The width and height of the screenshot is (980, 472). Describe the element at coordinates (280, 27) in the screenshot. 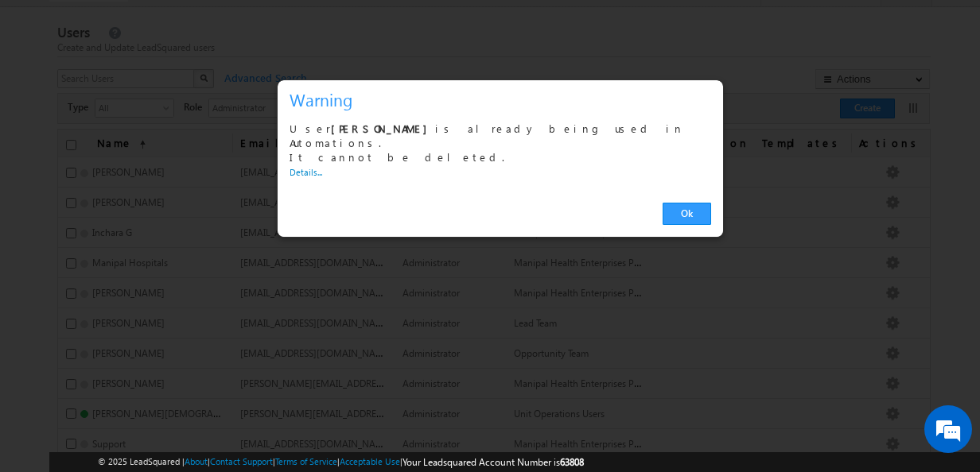

I see `div: Minimize live chat window` at that location.